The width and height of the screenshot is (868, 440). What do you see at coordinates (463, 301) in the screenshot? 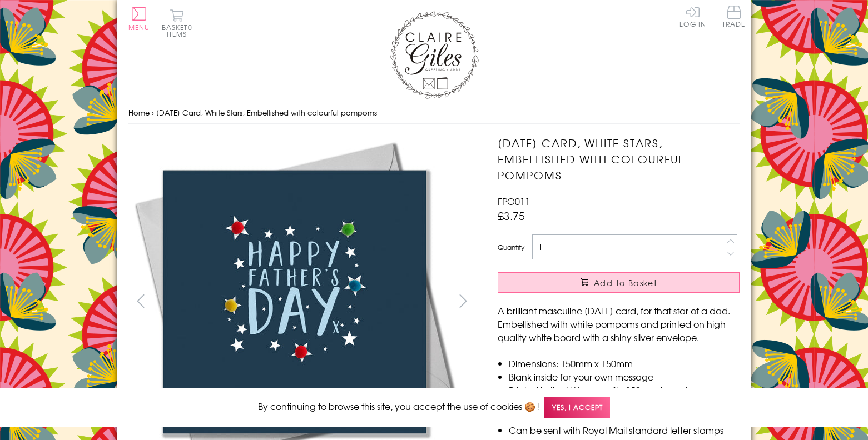
I see `button: next` at bounding box center [463, 301].